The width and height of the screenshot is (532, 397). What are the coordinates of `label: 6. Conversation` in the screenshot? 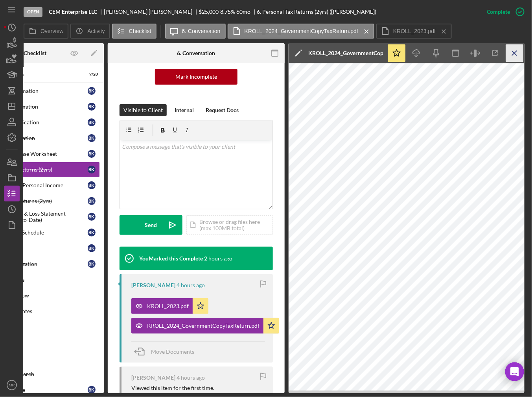 It's located at (201, 31).